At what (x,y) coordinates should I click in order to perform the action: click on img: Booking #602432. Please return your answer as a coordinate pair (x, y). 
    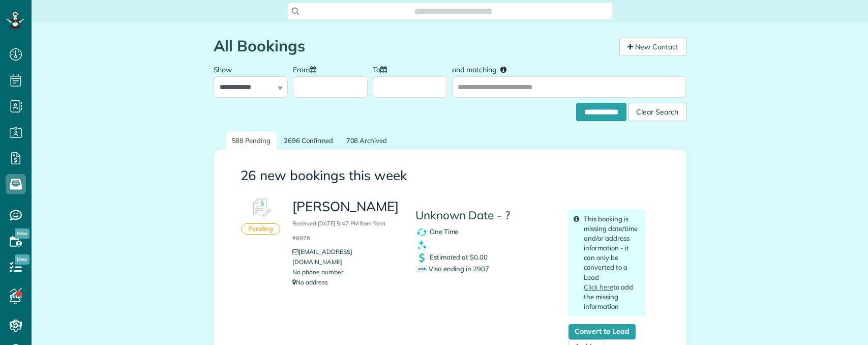
    Looking at the image, I should click on (261, 208).